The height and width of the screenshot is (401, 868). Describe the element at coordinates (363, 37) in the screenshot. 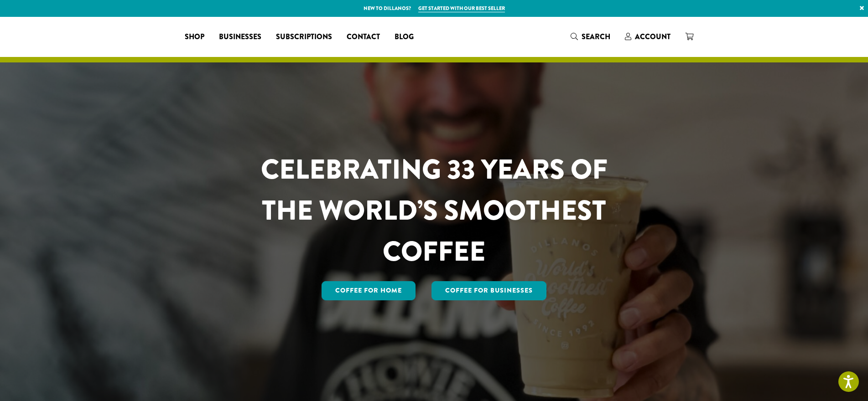

I see `span: Contact` at that location.